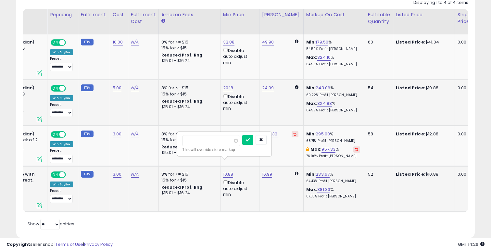  Describe the element at coordinates (228, 134) in the screenshot. I see `a: 12.88` at that location.